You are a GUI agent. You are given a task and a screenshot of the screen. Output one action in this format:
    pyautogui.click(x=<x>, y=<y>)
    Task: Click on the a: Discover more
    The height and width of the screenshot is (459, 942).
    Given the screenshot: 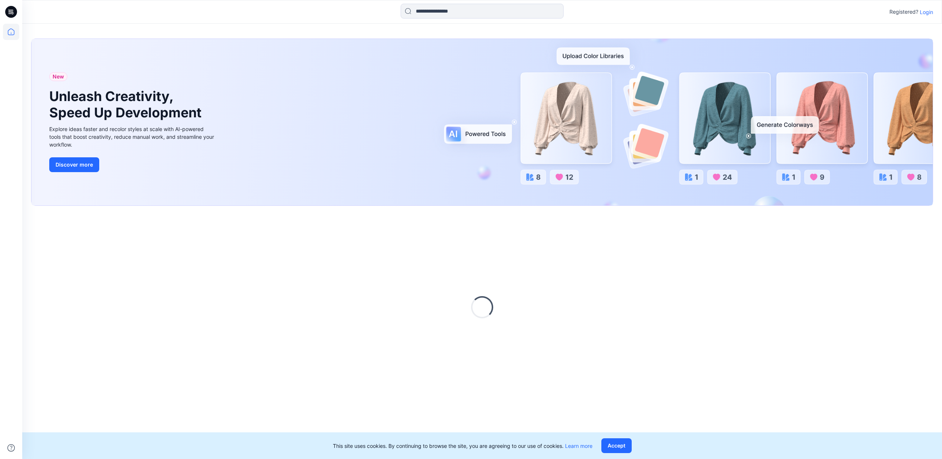 What is the action you would take?
    pyautogui.click(x=133, y=165)
    